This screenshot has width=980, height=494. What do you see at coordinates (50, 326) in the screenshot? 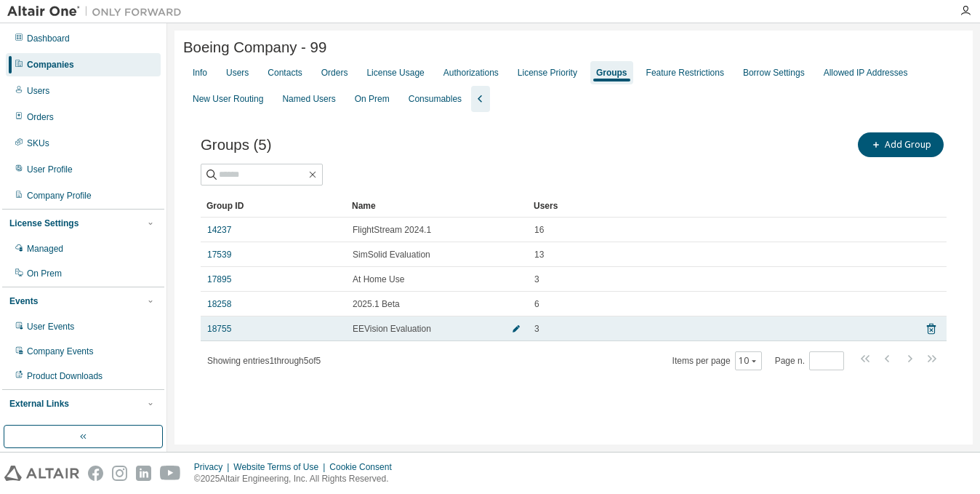
I see `div: User Events` at bounding box center [50, 326].